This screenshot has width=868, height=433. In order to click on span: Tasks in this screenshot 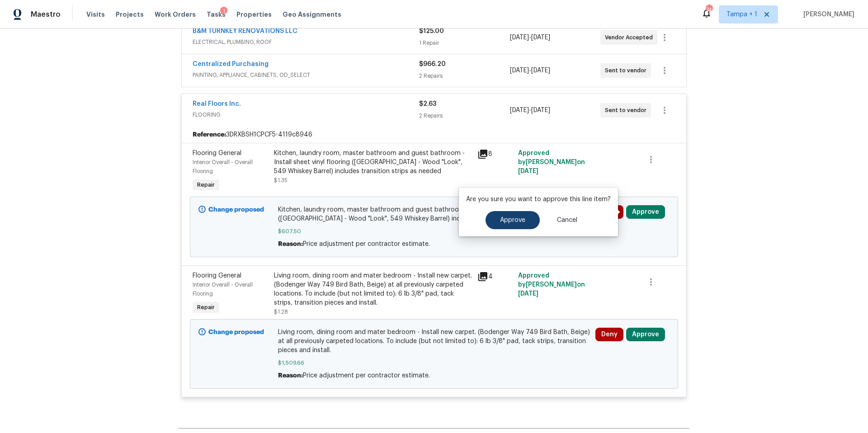, I will do `click(216, 15)`.